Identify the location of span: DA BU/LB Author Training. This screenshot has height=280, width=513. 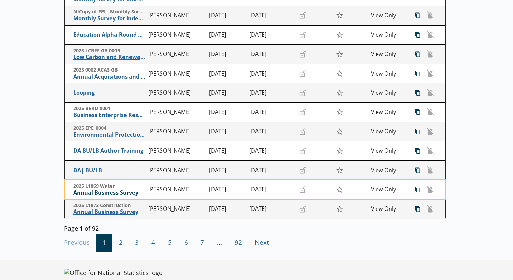
(110, 151).